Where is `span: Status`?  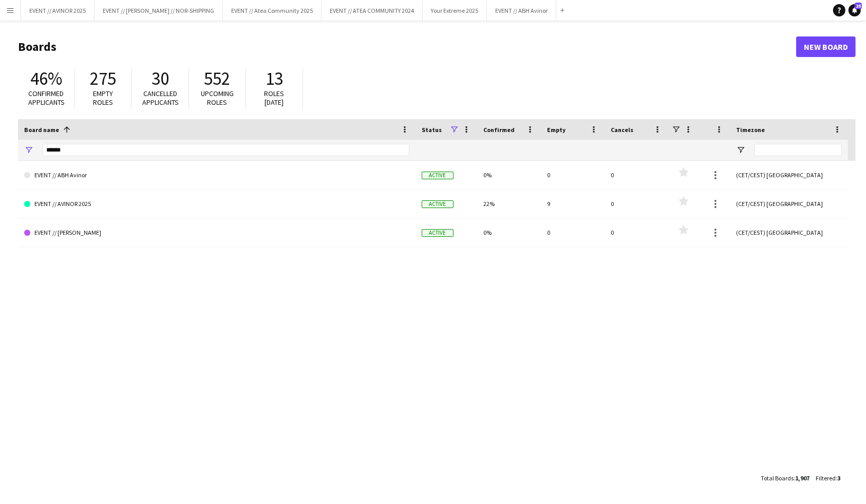
span: Status is located at coordinates (432, 129).